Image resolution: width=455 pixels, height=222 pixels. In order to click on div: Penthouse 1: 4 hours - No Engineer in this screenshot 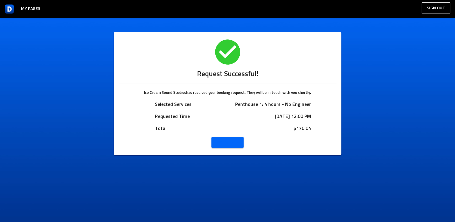, I will do `click(269, 104)`.